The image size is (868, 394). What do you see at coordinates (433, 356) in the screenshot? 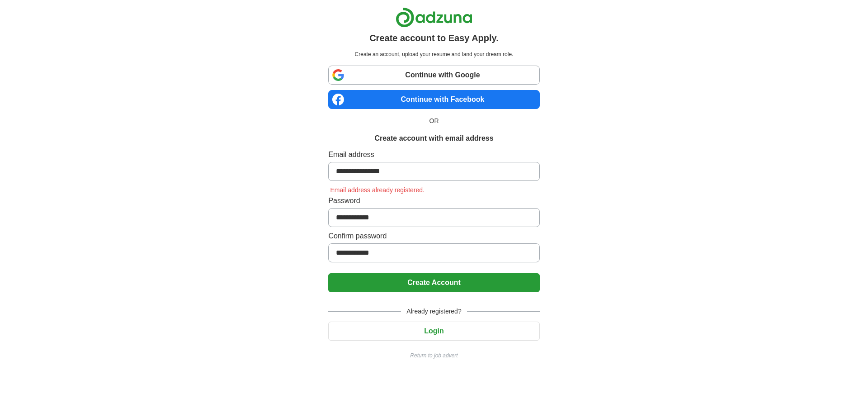
I see `p: Return to job advert` at bounding box center [433, 356].